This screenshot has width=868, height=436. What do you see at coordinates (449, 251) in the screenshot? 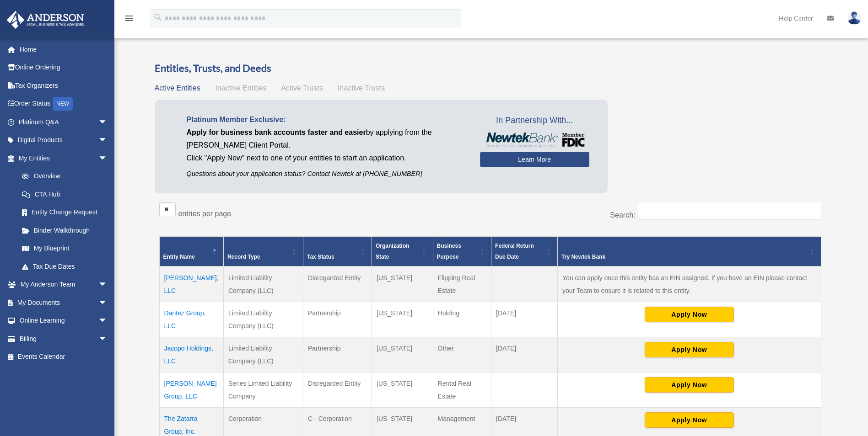
I see `span: Business Purpose` at bounding box center [449, 251].